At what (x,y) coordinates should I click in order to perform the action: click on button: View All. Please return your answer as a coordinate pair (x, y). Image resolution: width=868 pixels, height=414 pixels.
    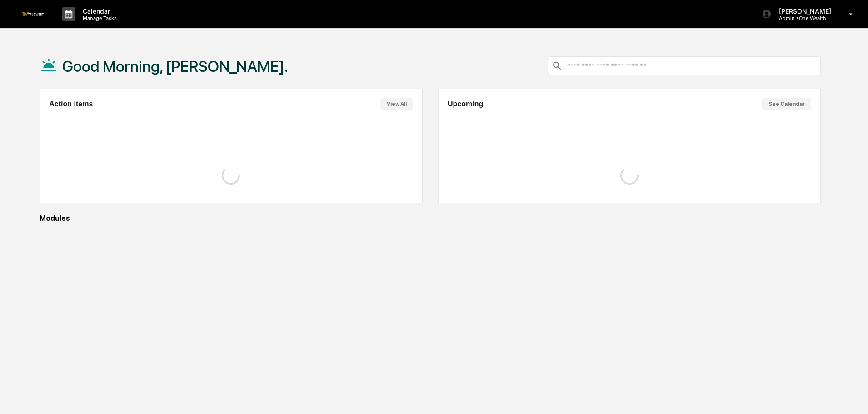
    Looking at the image, I should click on (397, 104).